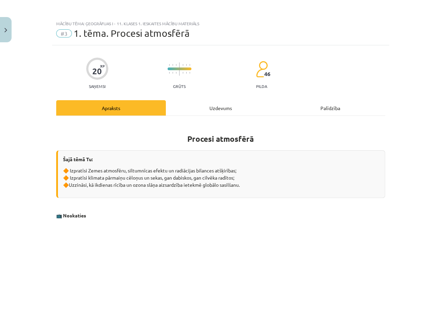  I want to click on img: students-c634bb4e5e11cddfef0936a35e636f08e4e9abd3cc4e673bd6f9a4125e45ecb1.svg, so click(262, 69).